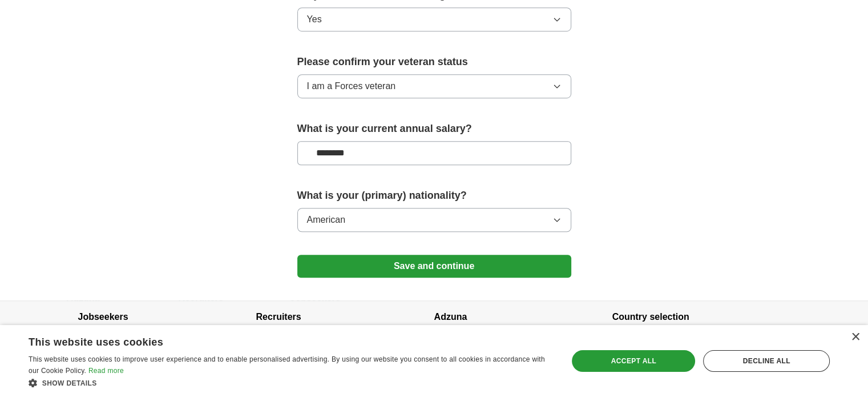 This screenshot has width=868, height=397. I want to click on a: Read more, opens a new window, so click(106, 370).